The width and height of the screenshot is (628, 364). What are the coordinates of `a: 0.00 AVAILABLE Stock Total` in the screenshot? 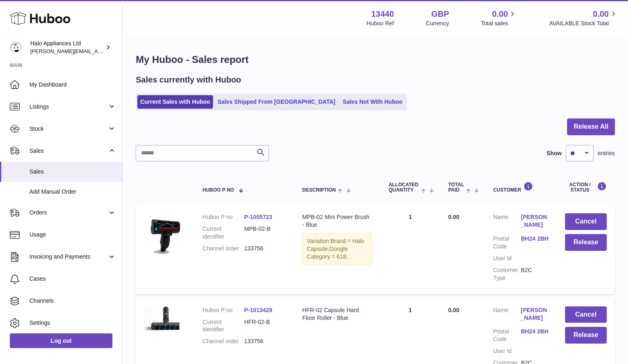 It's located at (583, 18).